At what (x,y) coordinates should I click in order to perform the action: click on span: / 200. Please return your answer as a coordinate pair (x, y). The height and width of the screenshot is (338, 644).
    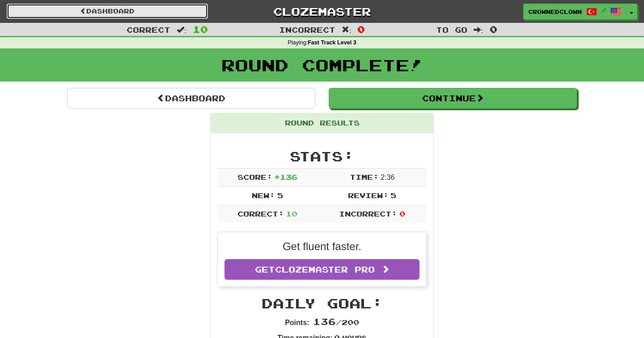
    Looking at the image, I should click on (336, 322).